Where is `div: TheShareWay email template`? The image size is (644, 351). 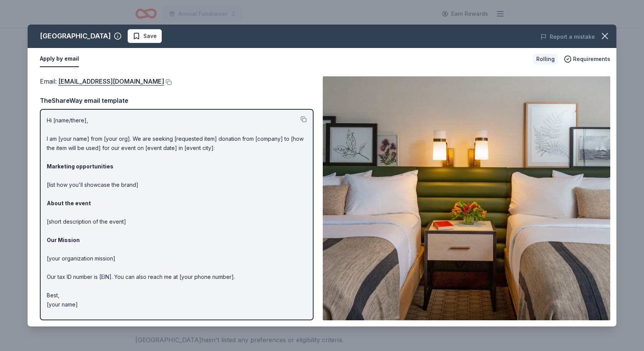 div: TheShareWay email template is located at coordinates (177, 100).